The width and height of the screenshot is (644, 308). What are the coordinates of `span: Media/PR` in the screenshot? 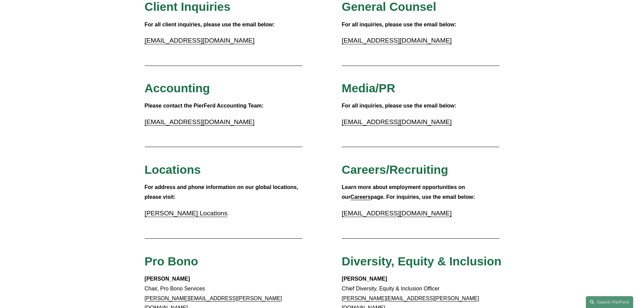 It's located at (369, 88).